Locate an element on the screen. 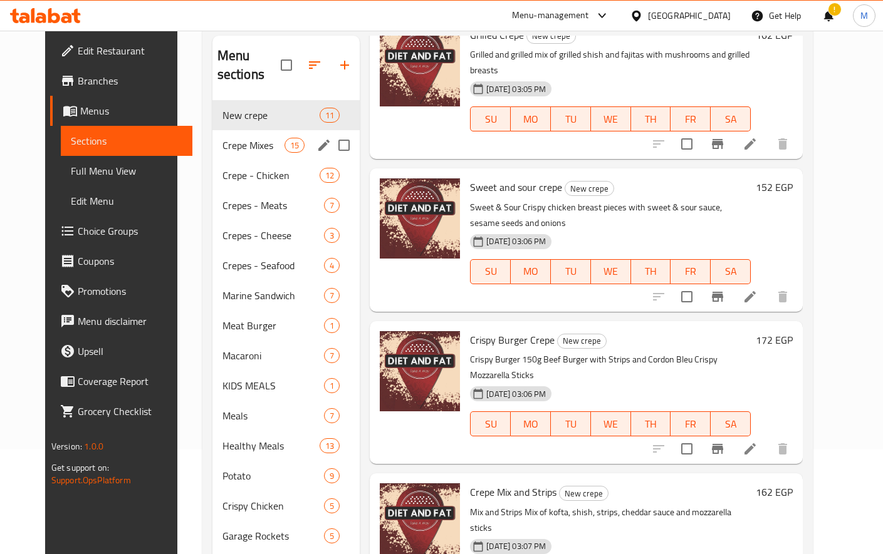 Image resolution: width=883 pixels, height=554 pixels. div: Crepes - Meats is located at coordinates (273, 205).